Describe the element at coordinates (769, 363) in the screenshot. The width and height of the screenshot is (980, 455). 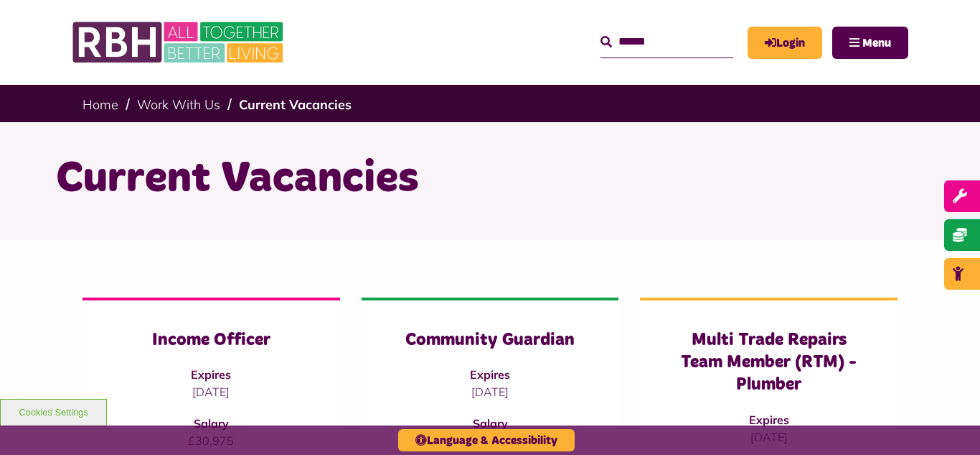
I see `h3: Multi Trade Repairs Team Member (RTM) - Plumber` at that location.